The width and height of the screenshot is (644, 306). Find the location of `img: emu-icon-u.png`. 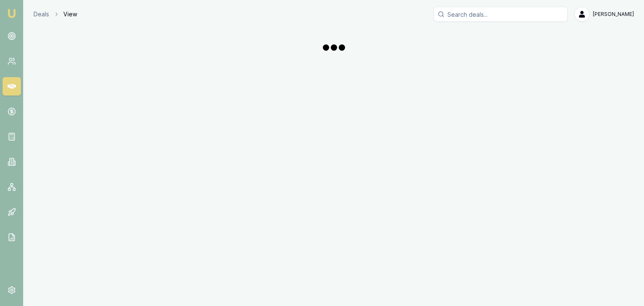

img: emu-icon-u.png is located at coordinates (12, 13).